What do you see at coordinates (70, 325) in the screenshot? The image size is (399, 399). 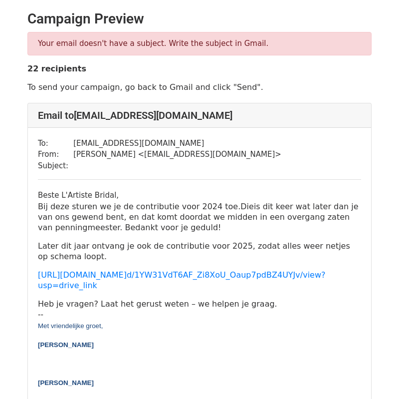 I see `span: Met vriendelijke groet,` at bounding box center [70, 325].